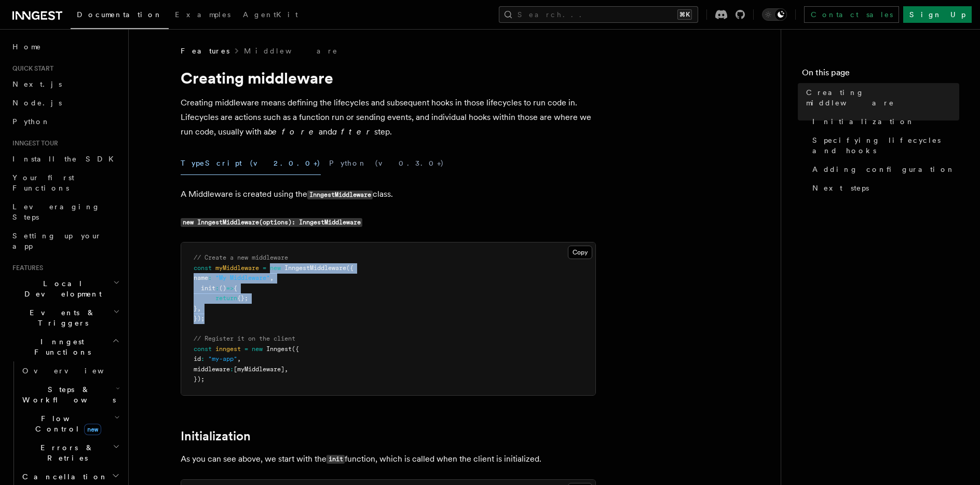  Describe the element at coordinates (270, 16) in the screenshot. I see `a: AgentKit` at that location.